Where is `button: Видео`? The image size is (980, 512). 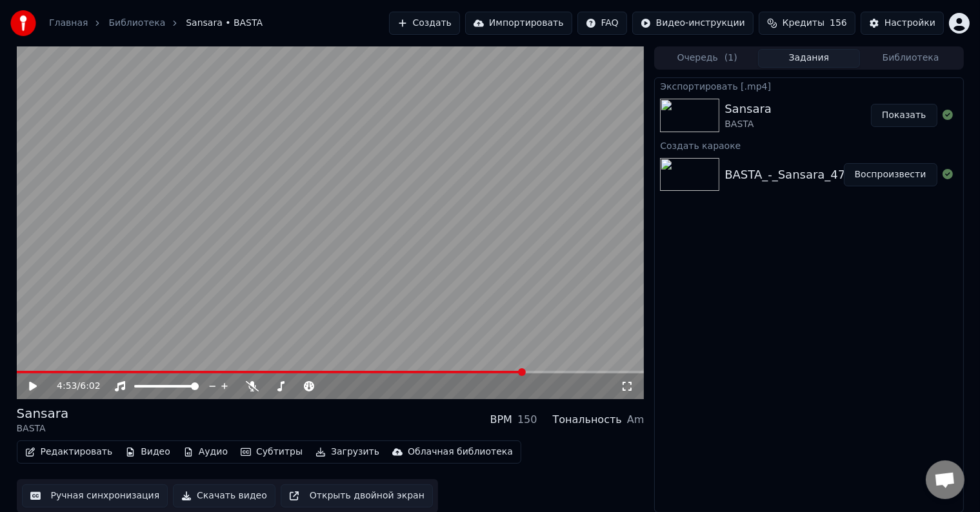
button: Видео is located at coordinates (148, 452).